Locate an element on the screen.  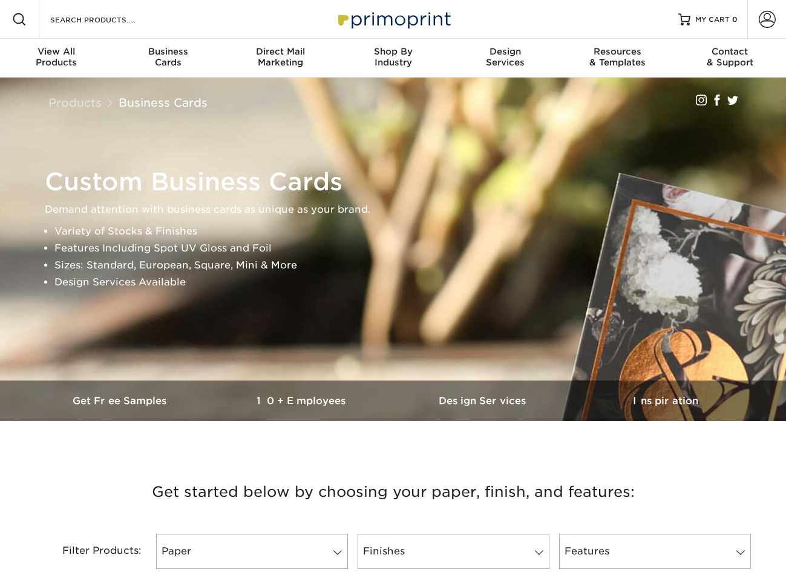
h3: Get started below by choosing your paper, finish, and features: is located at coordinates (394, 492).